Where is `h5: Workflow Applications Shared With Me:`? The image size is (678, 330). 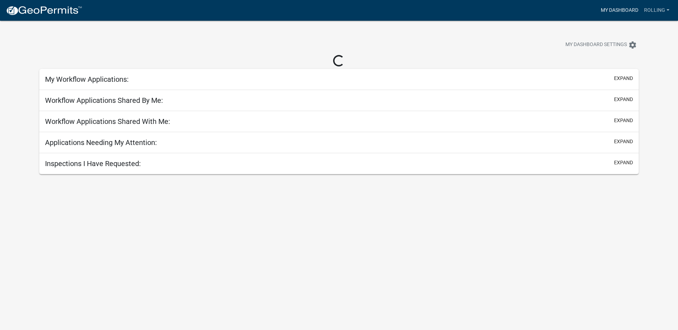 h5: Workflow Applications Shared With Me: is located at coordinates (108, 121).